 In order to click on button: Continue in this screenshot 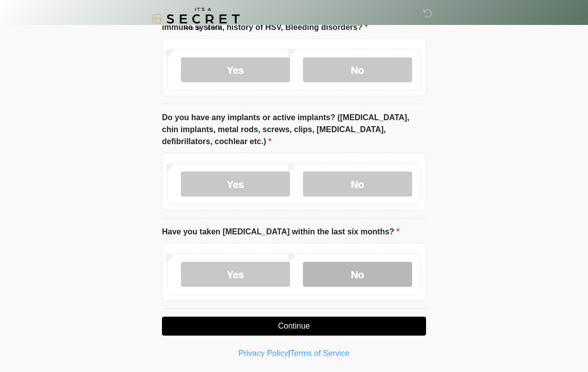, I will do `click(294, 326)`.